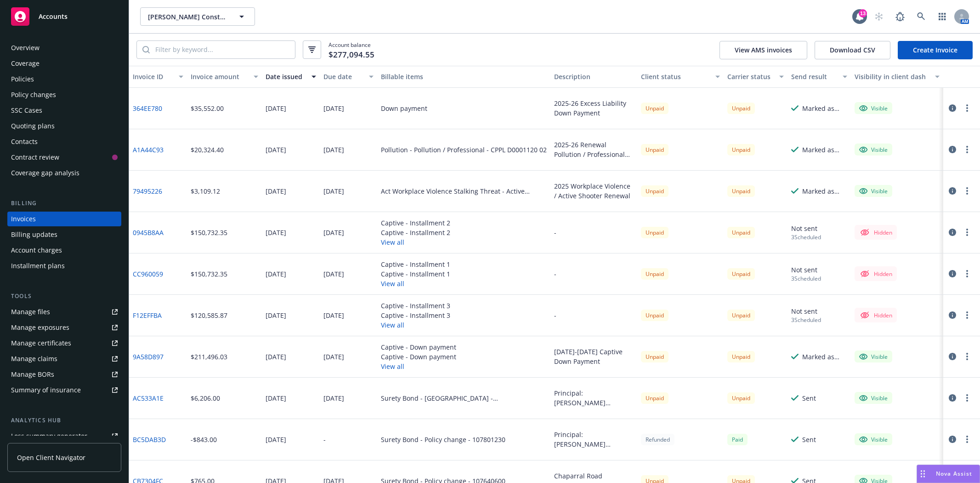 The image size is (980, 483). Describe the element at coordinates (64, 63) in the screenshot. I see `a: Coverage` at that location.